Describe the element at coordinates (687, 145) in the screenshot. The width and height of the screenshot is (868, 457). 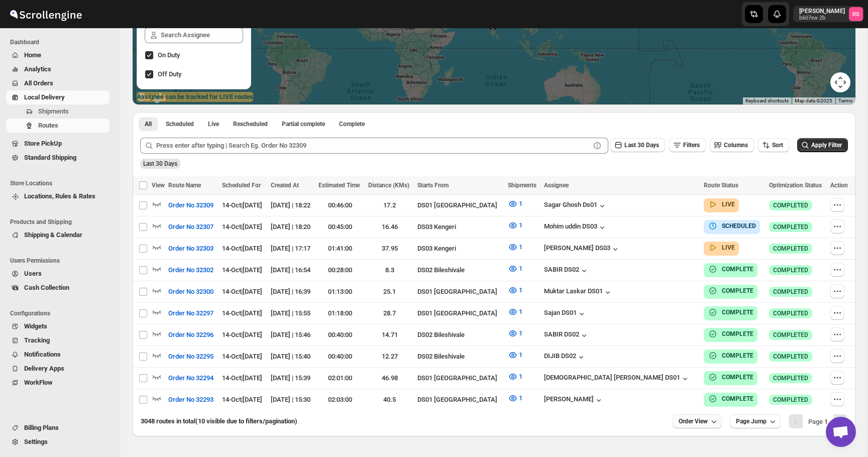
I see `button: Filters` at that location.